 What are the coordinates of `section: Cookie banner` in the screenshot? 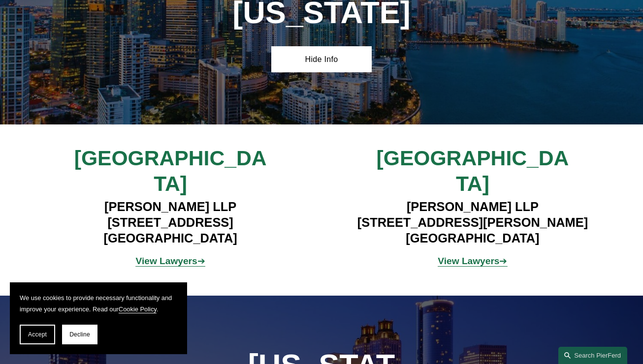 It's located at (98, 318).